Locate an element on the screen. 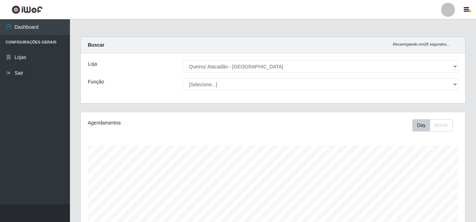 This screenshot has height=222, width=476. div: First group is located at coordinates (433, 125).